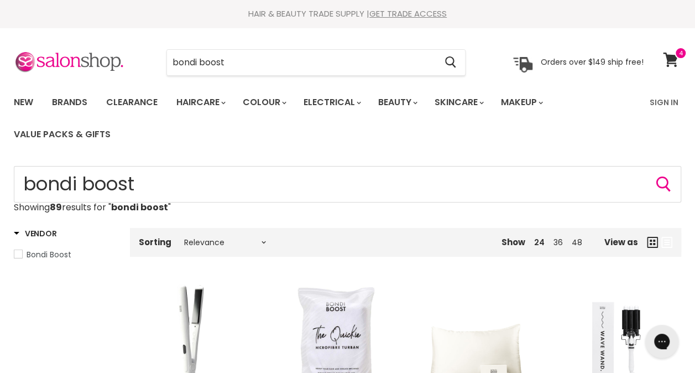 Image resolution: width=695 pixels, height=373 pixels. What do you see at coordinates (577, 242) in the screenshot?
I see `a: 48` at bounding box center [577, 242].